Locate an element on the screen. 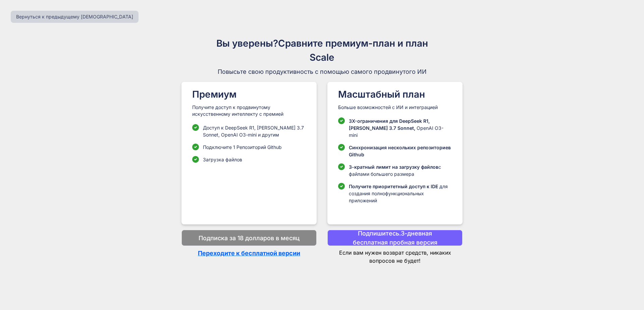 The image size is (644, 310). ya-tr-span: Сравните премиум-план и план Scale is located at coordinates (353, 50).